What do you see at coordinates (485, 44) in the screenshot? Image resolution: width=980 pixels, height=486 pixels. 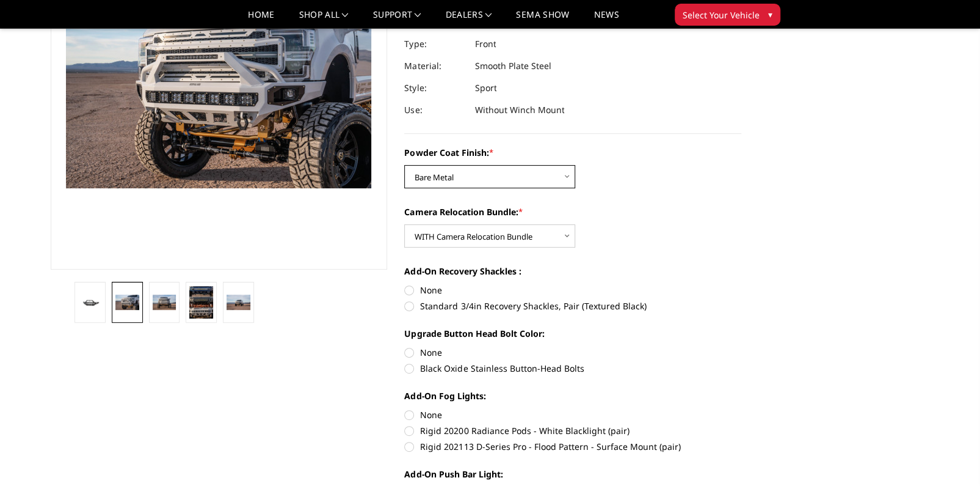 I see `dd: Front` at bounding box center [485, 44].